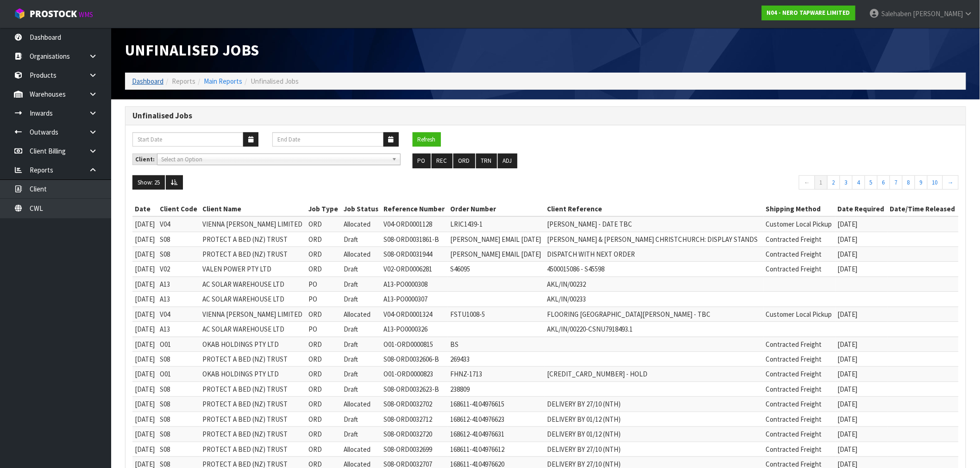 This screenshot has height=468, width=980. What do you see at coordinates (414, 420) in the screenshot?
I see `td: S08-ORD0032712` at bounding box center [414, 420].